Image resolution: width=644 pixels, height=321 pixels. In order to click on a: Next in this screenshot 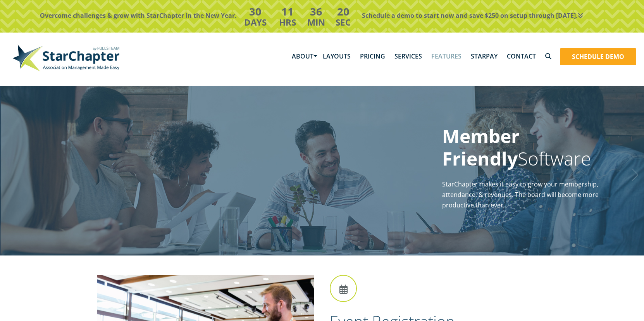, I will do `click(638, 173)`.